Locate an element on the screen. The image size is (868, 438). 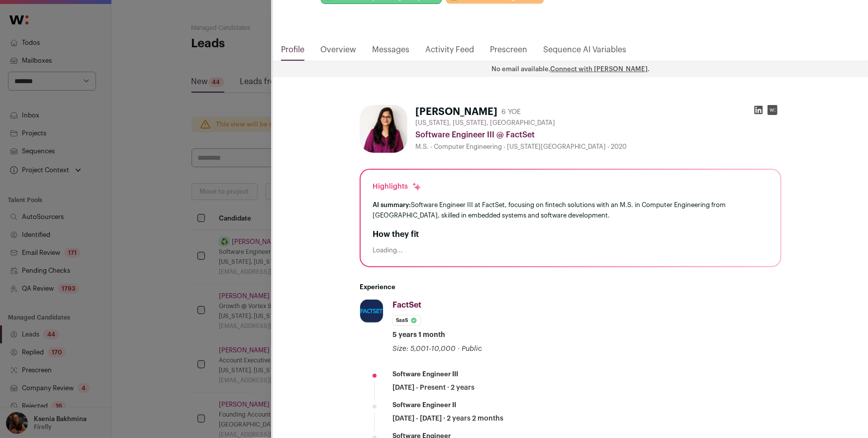
div: Software Engineer III is located at coordinates (425, 374).